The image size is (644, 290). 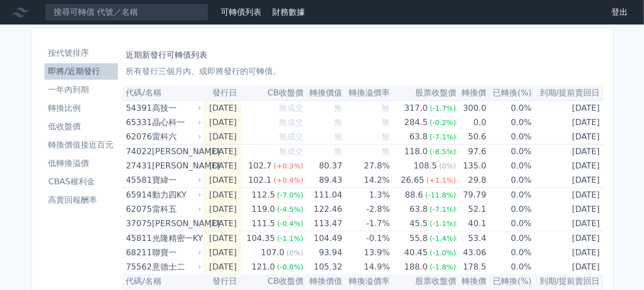 What do you see at coordinates (471, 123) in the screenshot?
I see `td: 0.0` at bounding box center [471, 123].